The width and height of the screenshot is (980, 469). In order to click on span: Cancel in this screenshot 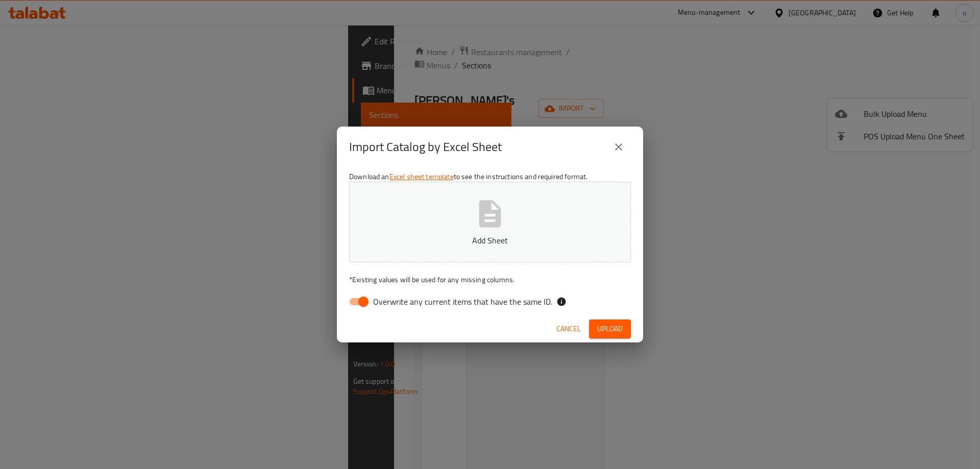, I will do `click(569, 328)`.